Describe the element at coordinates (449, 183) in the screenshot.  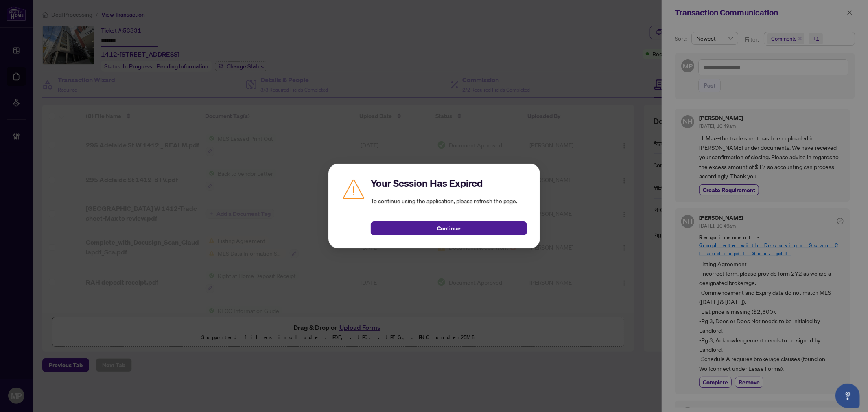
I see `h2: Your Session Has Expired` at that location.